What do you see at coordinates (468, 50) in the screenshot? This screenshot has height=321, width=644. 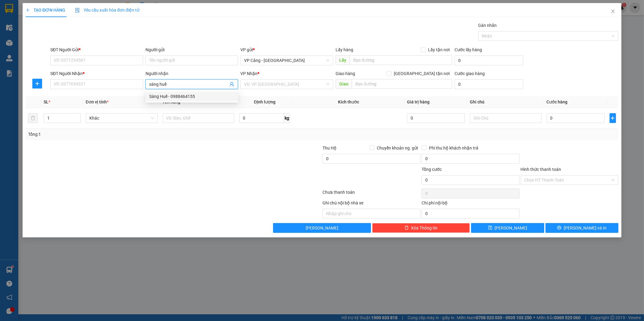 I see `label: Cước lấy hàng` at bounding box center [468, 50].